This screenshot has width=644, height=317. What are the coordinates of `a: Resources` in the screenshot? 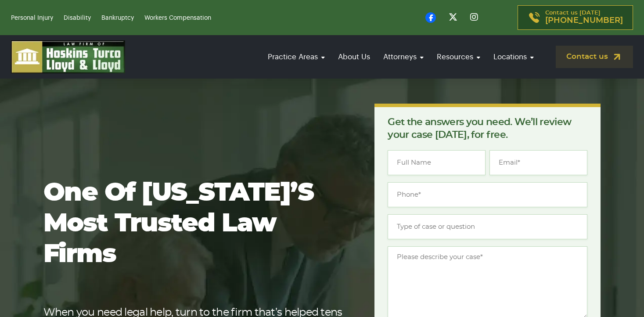 It's located at (458, 56).